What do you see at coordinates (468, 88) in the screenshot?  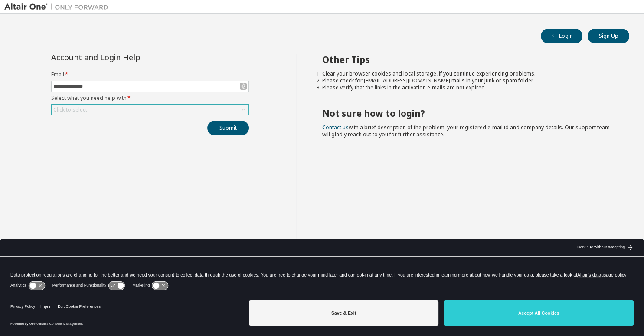 I see `li: Please verify that the links in the activation e-mails are not expired.` at bounding box center [468, 88].